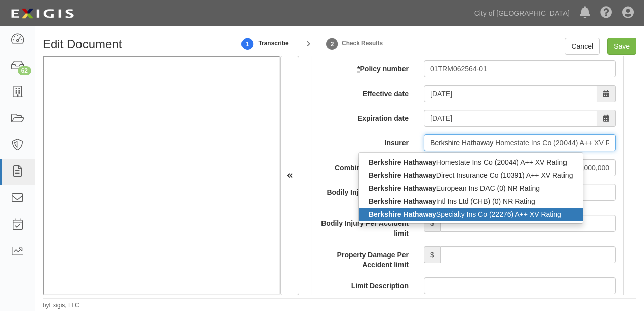 Image resolution: width=644 pixels, height=311 pixels. Describe the element at coordinates (470, 175) in the screenshot. I see `div: Direct Insurance Co (10391) A++ XV Rating` at that location.